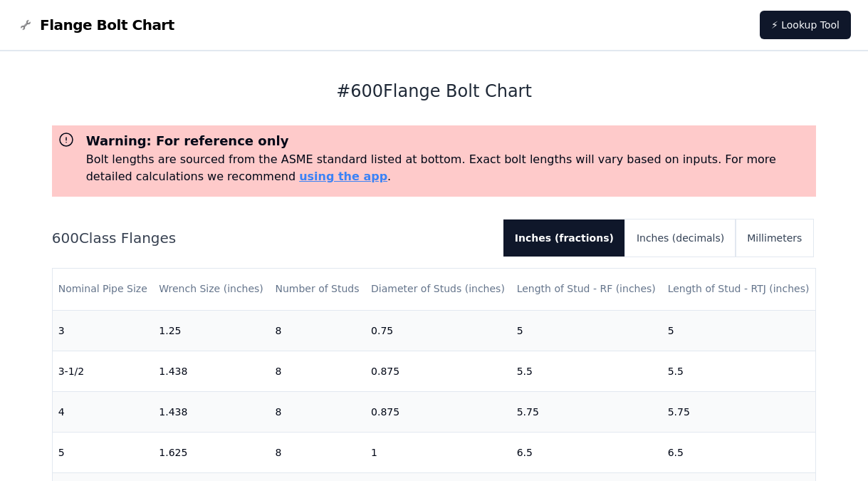  Describe the element at coordinates (805, 25) in the screenshot. I see `a: ⚡ Lookup Tool` at that location.